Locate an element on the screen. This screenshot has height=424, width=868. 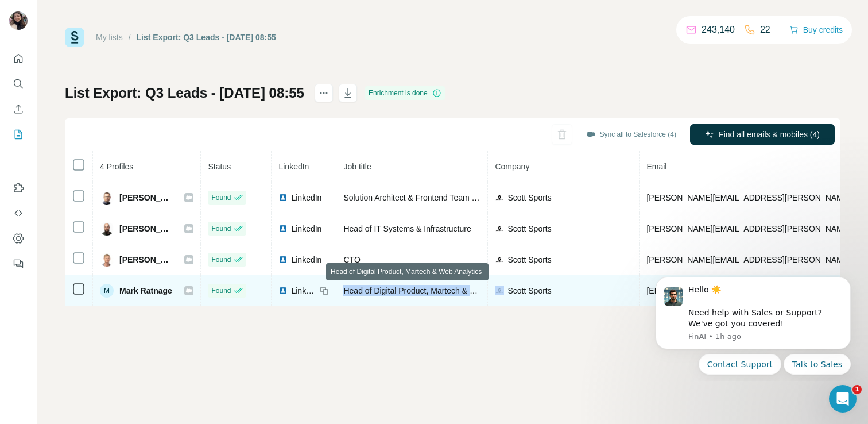
p: 22 is located at coordinates (766, 30).